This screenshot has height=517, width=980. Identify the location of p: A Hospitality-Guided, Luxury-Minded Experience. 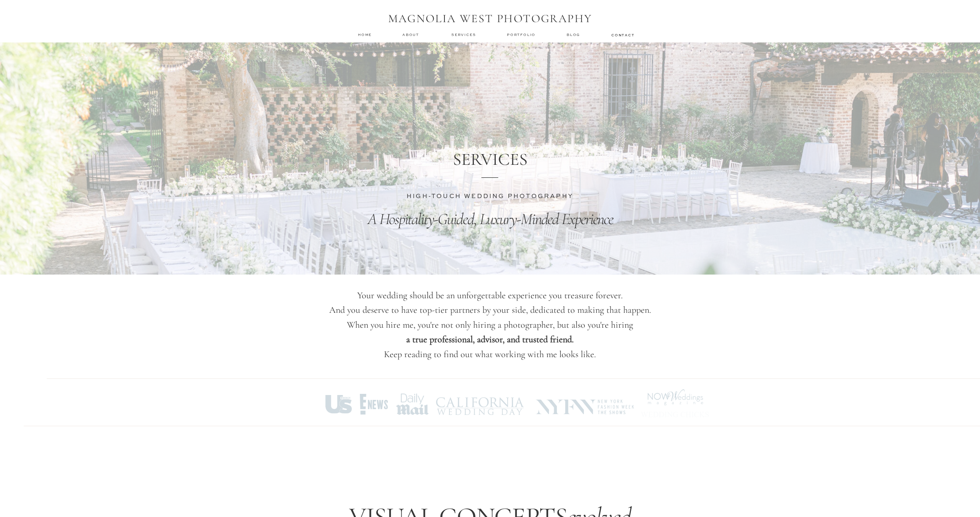
(490, 220).